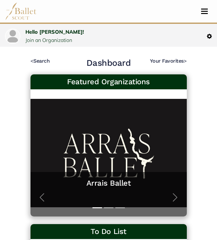  Describe the element at coordinates (97, 207) in the screenshot. I see `button: Slide 1` at that location.